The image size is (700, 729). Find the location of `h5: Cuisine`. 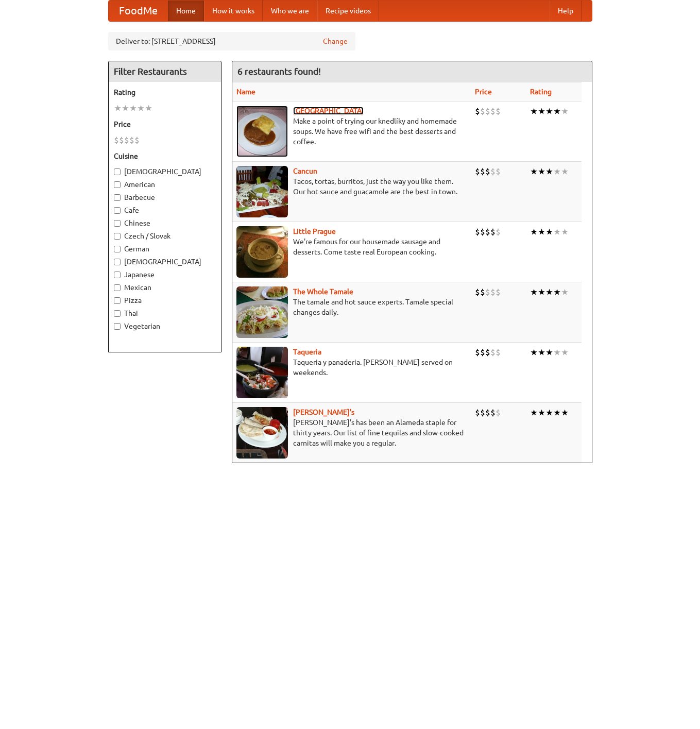

h5: Cuisine is located at coordinates (165, 156).